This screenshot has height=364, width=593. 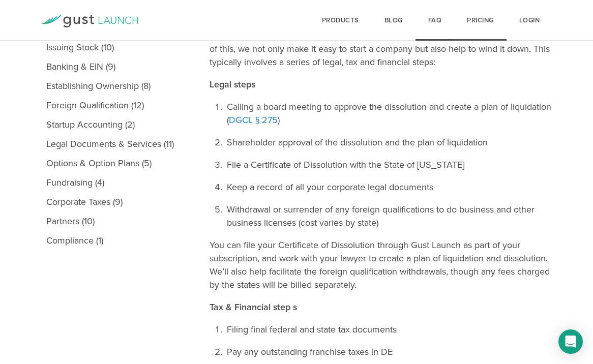 I want to click on a: Startup Accounting (2), so click(x=110, y=125).